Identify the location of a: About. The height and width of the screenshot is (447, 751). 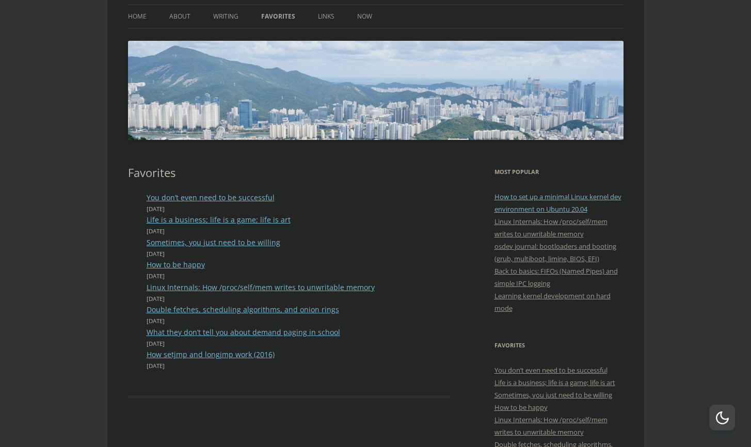
(180, 17).